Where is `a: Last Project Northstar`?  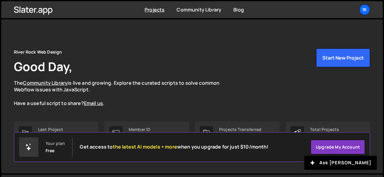 a: Last Project Northstar is located at coordinates (56, 132).